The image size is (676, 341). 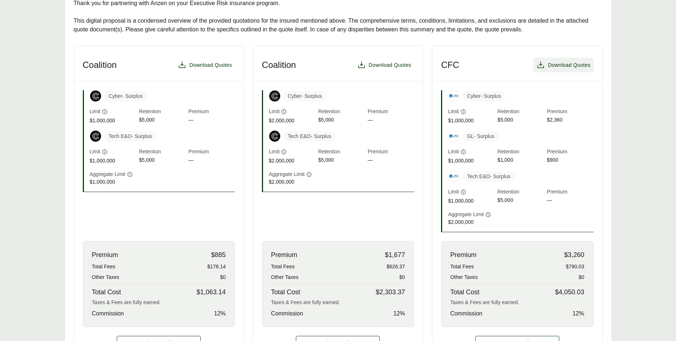 What do you see at coordinates (219, 255) in the screenshot?
I see `span: $885` at bounding box center [219, 255].